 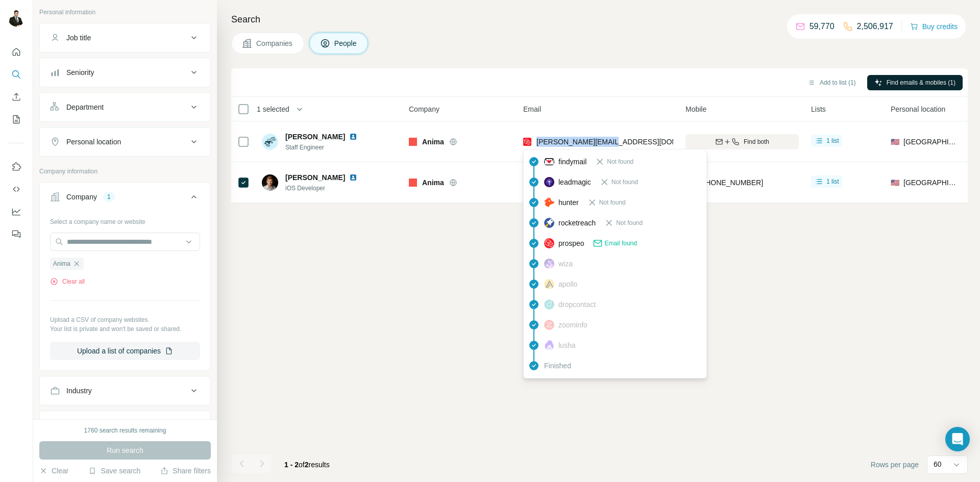 I want to click on span: dropcontact, so click(x=577, y=304).